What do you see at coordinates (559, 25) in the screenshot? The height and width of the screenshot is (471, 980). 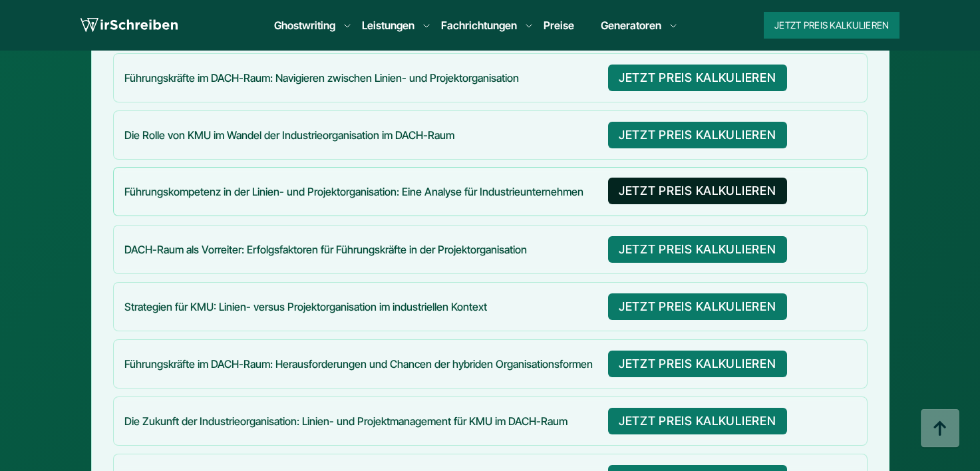 I see `a: Preise` at bounding box center [559, 25].